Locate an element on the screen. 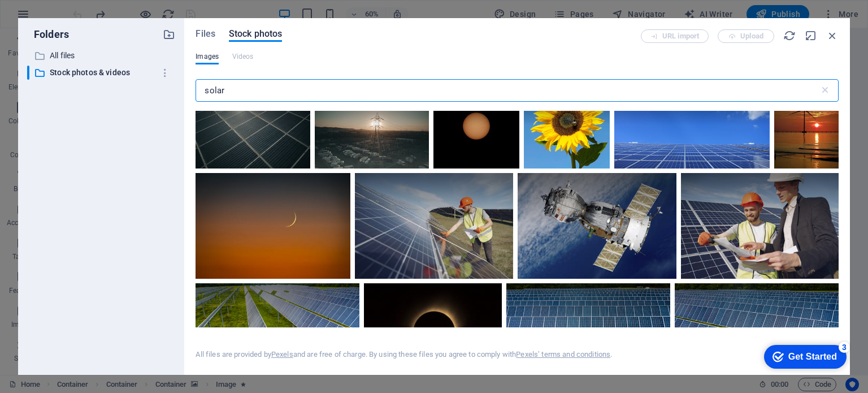 This screenshot has height=393, width=868. div: ​Stock photos & videos is located at coordinates (101, 72).